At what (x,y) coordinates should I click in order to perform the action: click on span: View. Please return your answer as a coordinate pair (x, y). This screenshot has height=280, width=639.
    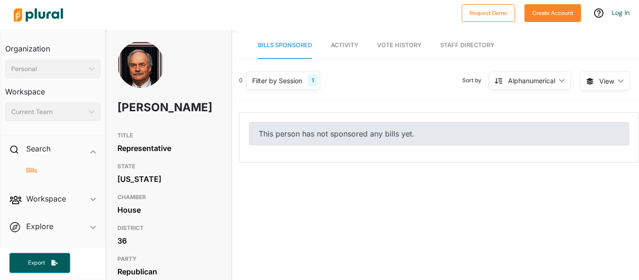
    Looking at the image, I should click on (606, 81).